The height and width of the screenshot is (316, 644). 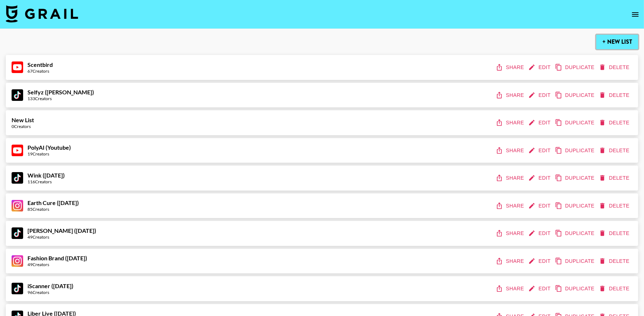 I want to click on img: Grail Talent, so click(x=42, y=14).